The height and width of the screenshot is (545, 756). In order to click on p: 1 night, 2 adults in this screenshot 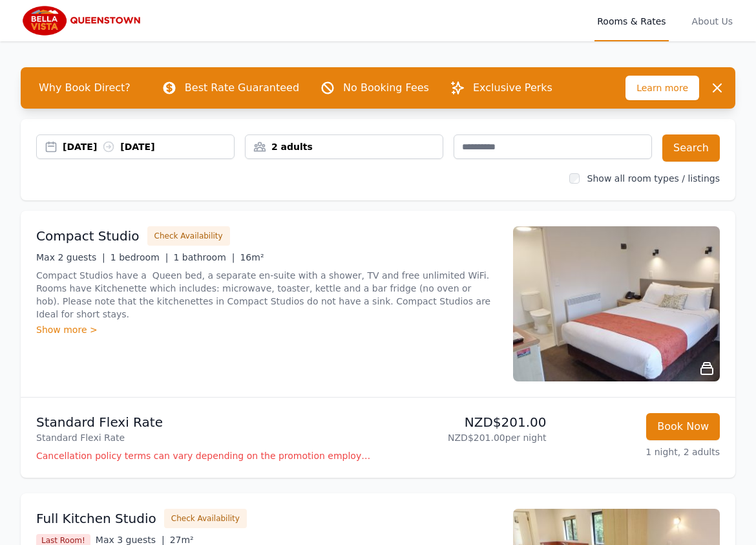, I will do `click(638, 452)`.